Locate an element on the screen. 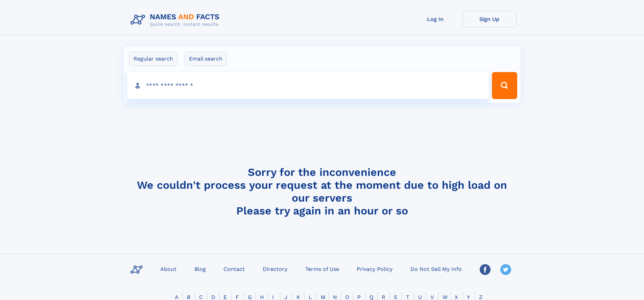  a: Log In is located at coordinates (435, 19).